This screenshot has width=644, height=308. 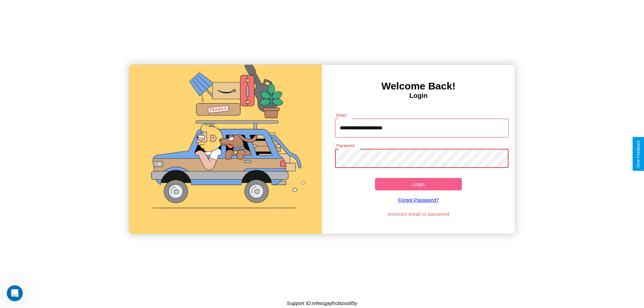 I want to click on h4: Login, so click(x=418, y=95).